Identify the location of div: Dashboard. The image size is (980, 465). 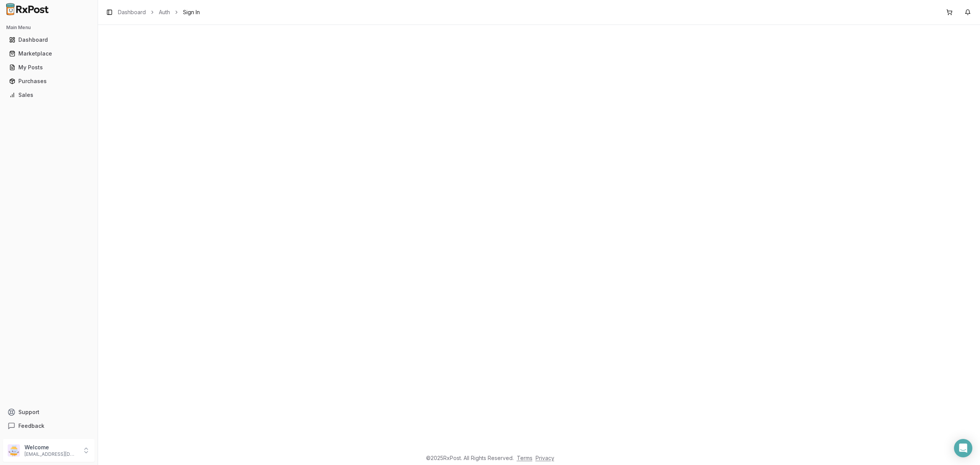
(49, 40).